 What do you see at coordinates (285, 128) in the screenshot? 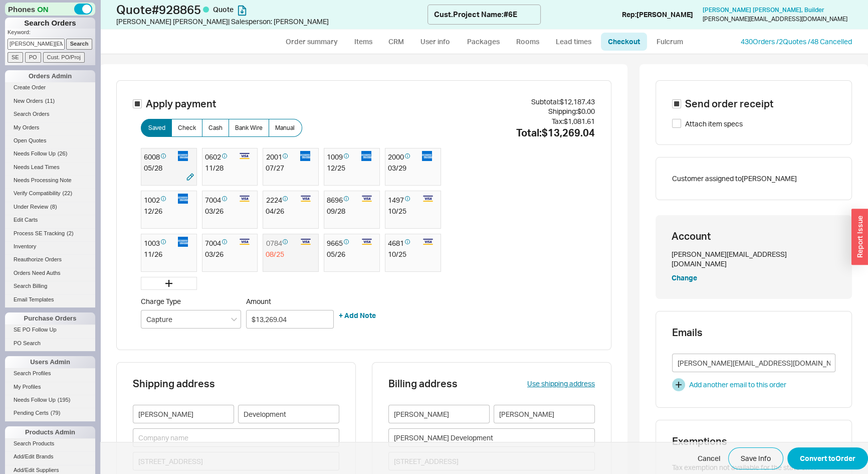
I see `span: Manual` at bounding box center [285, 128].